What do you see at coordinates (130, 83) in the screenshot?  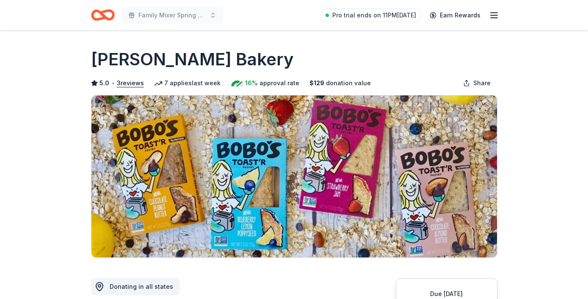 I see `button: 3reviews` at bounding box center [130, 83].